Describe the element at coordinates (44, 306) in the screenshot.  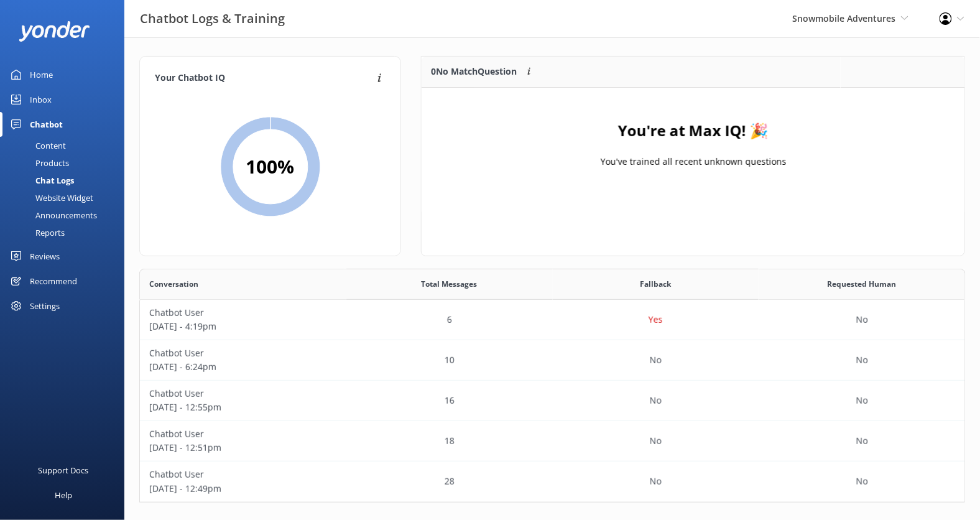
I see `div: Settings` at that location.